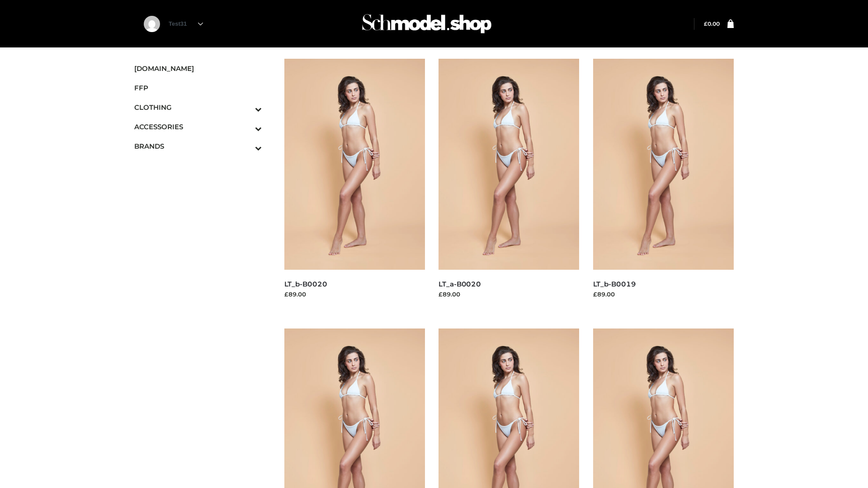 The width and height of the screenshot is (868, 488). I want to click on bdi: 0.00, so click(712, 24).